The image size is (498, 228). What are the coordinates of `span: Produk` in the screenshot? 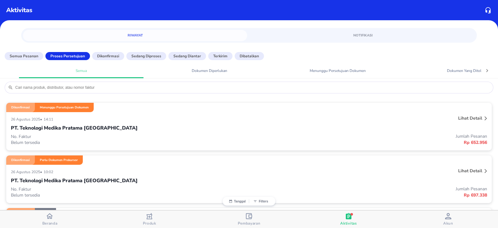 It's located at (150, 223).